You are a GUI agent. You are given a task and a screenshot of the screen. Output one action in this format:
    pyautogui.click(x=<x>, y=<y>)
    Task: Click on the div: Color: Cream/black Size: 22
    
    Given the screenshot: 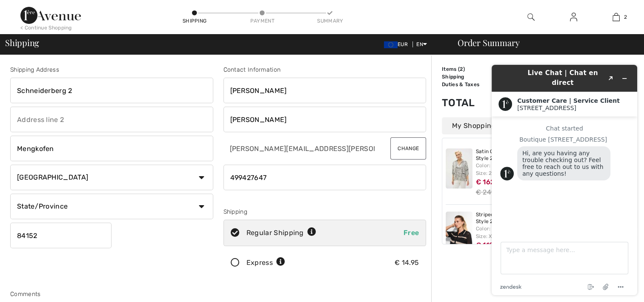 What is the action you would take?
    pyautogui.click(x=521, y=169)
    